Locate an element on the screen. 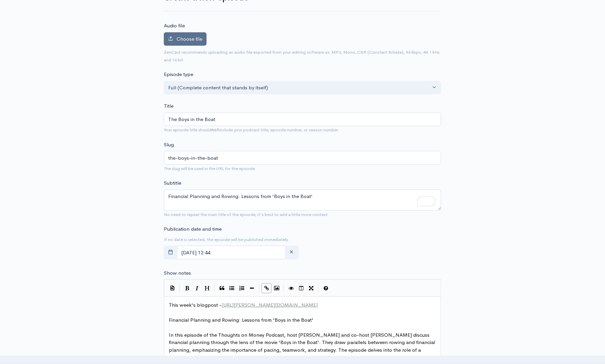 The height and width of the screenshot is (364, 605). button: Insert Show Notes Template is located at coordinates (172, 287).